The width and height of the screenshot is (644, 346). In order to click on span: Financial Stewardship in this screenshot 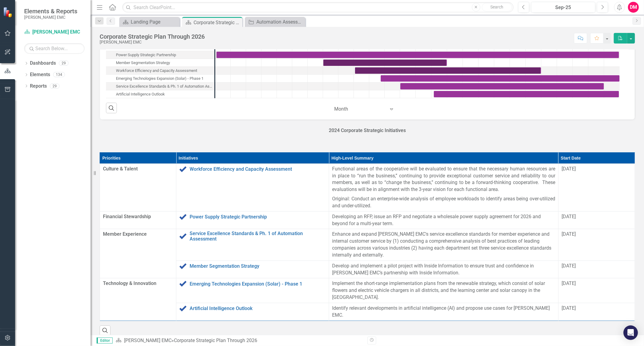, I will do `click(138, 217)`.